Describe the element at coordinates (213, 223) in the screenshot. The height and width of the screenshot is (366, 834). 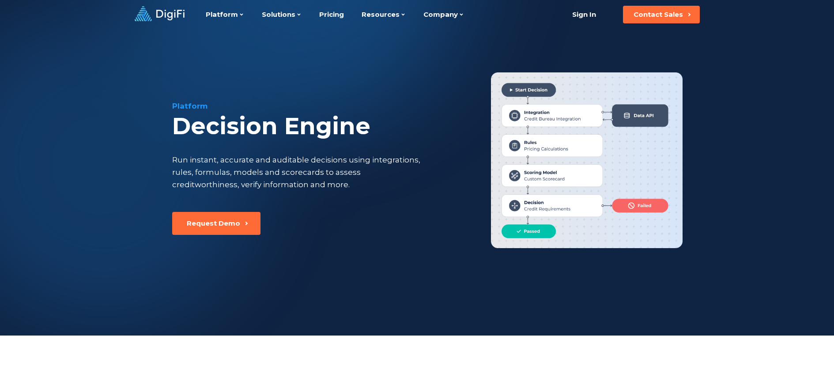
I see `div: Request Demo` at that location.